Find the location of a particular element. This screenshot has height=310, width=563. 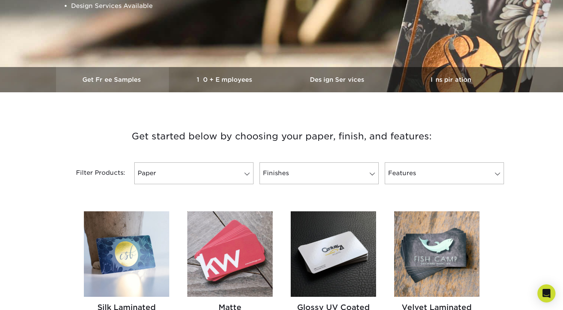

h3: Design Services is located at coordinates (338, 79).